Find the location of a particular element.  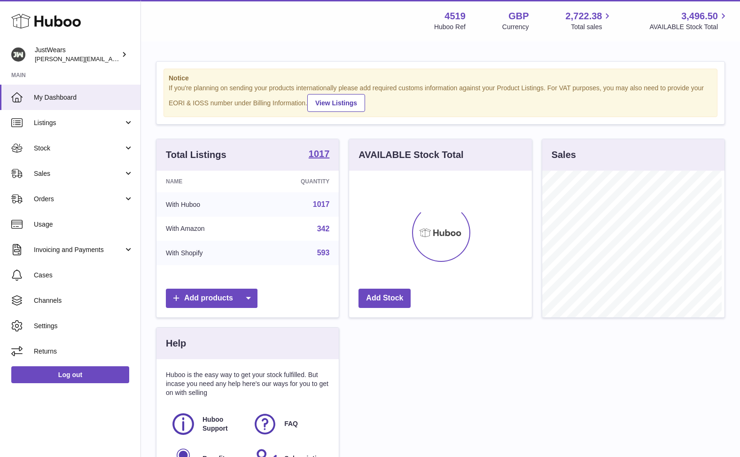

a: 3,496.50 AVAILABLE Stock Total is located at coordinates (689, 21).